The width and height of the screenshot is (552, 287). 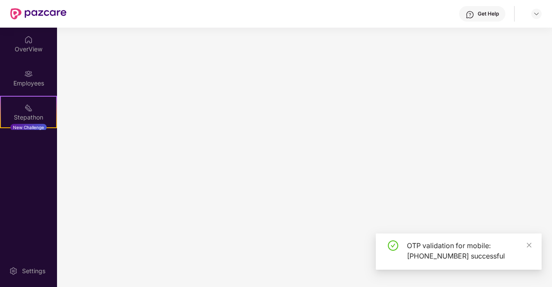 I want to click on img: svg+xml;base64,PHN2ZyBpZD0iRW1wbG95ZWVzIiB4bWxucz0iaHR0cDovL3d3dy53My5vcmcvMjAwMC9zdmciIHdpZHRoPS..., so click(x=29, y=74).